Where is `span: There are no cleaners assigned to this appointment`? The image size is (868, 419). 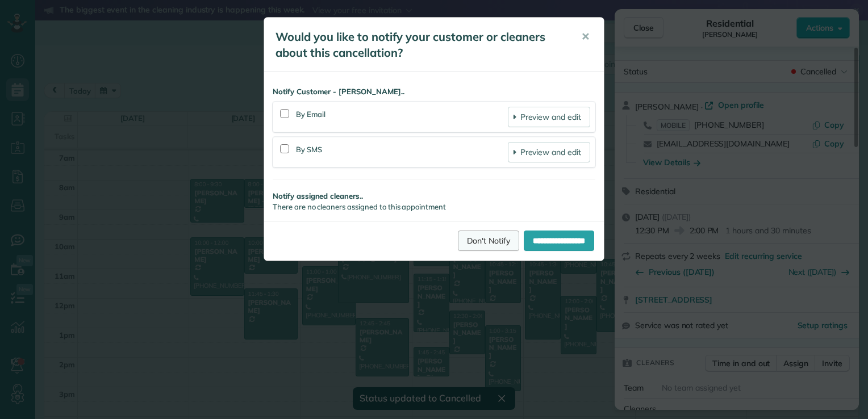 span: There are no cleaners assigned to this appointment is located at coordinates (359, 207).